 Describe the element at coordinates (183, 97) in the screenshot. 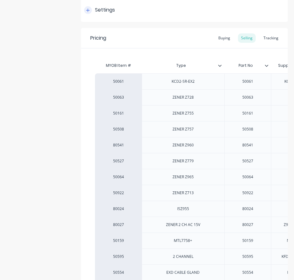

I see `div: ZENER Z728` at that location.